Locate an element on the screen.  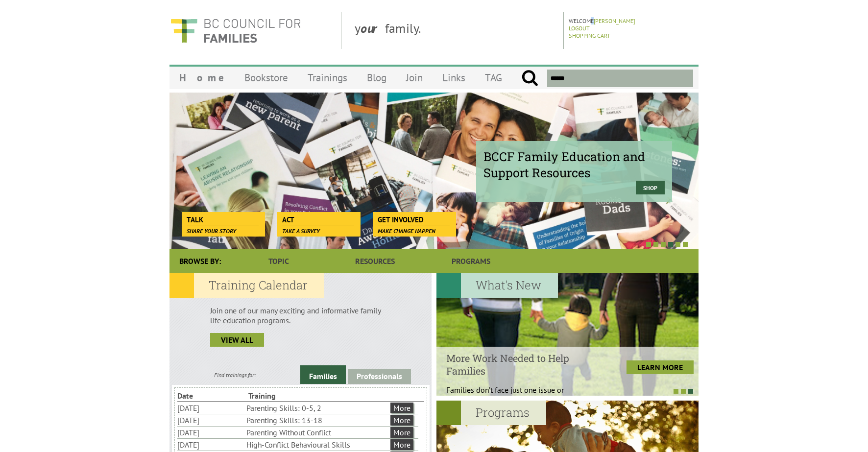
h2: Programs is located at coordinates (491, 413).